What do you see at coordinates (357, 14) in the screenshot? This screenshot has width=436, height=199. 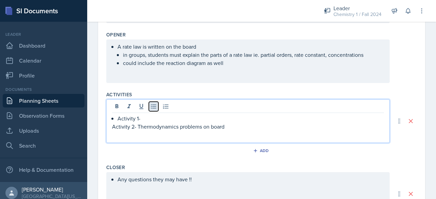 I see `div: Chemistry 1 / Fall 2024` at bounding box center [357, 14].